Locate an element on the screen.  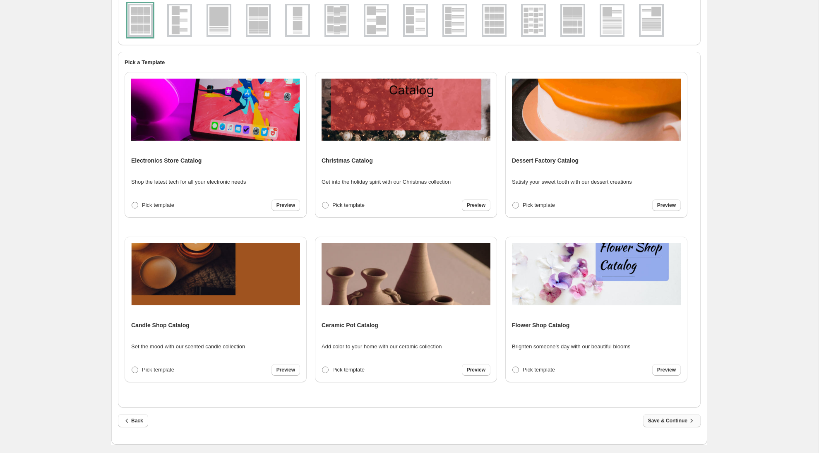
h2: Pick a Template is located at coordinates (409, 63).